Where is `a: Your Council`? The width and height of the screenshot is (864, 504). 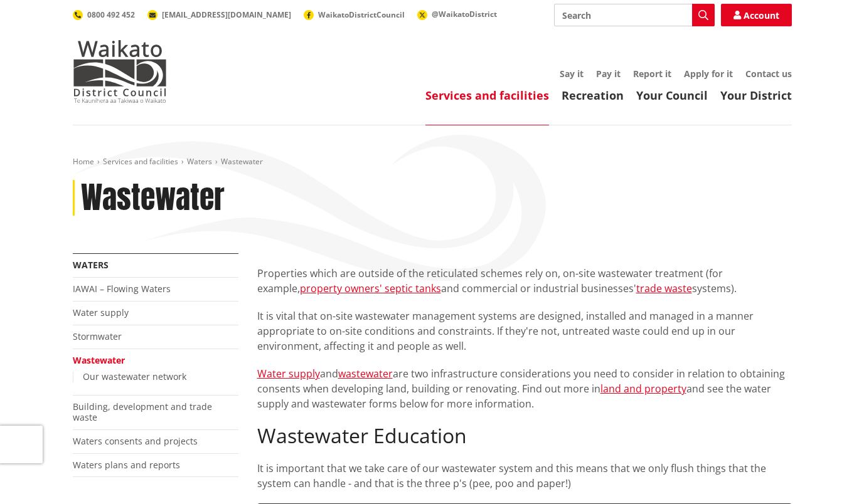
a: Your Council is located at coordinates (672, 95).